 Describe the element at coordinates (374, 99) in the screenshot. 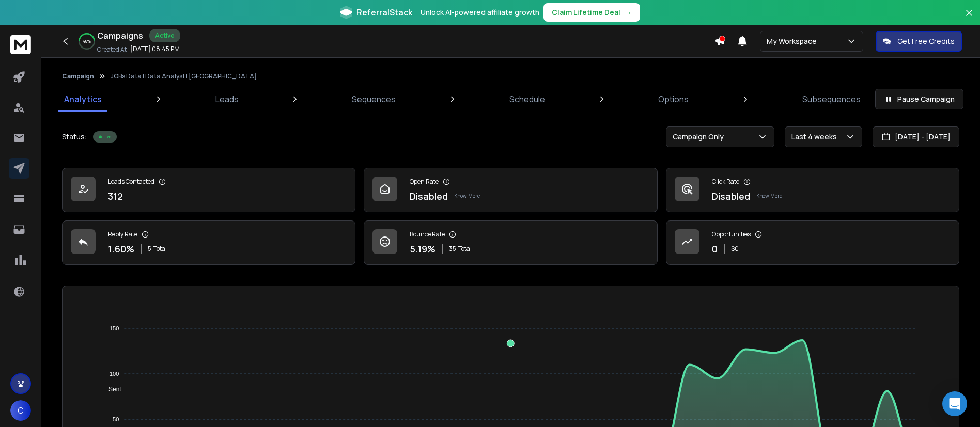

I see `a: Sequences` at that location.